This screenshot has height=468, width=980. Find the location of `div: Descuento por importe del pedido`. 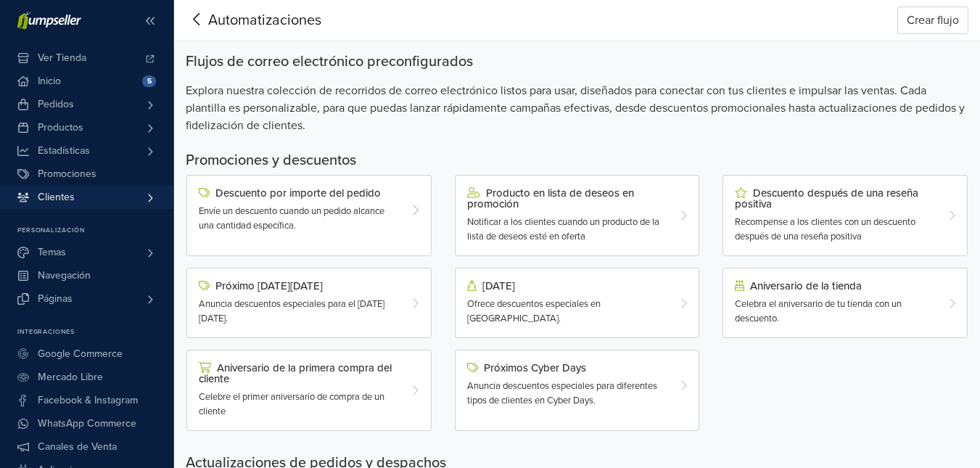

div: Descuento por importe del pedido is located at coordinates (299, 193).